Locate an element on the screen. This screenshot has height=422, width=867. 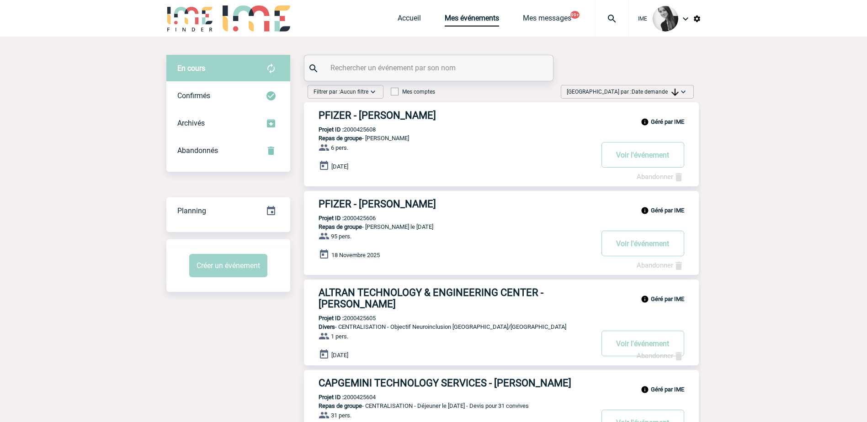
input: Rechercher un événement par son nom is located at coordinates (430, 68).